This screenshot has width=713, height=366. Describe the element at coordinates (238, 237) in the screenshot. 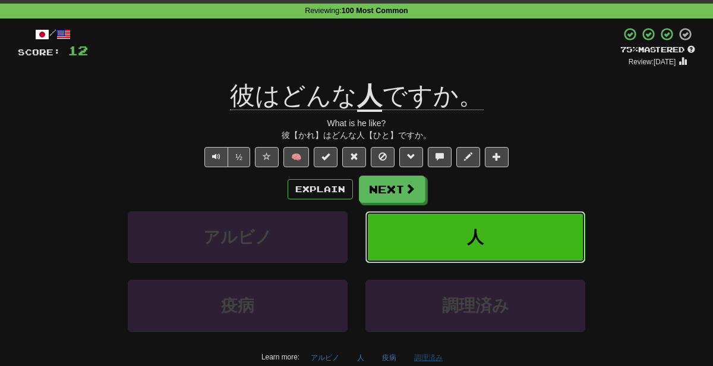

I see `span: アルビノ` at that location.